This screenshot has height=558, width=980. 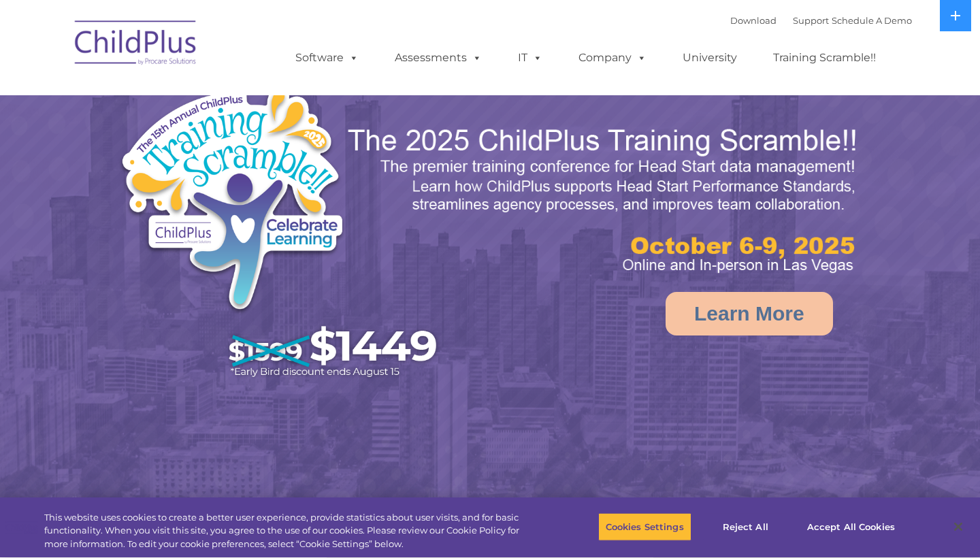 I want to click on a: Software, so click(x=326, y=58).